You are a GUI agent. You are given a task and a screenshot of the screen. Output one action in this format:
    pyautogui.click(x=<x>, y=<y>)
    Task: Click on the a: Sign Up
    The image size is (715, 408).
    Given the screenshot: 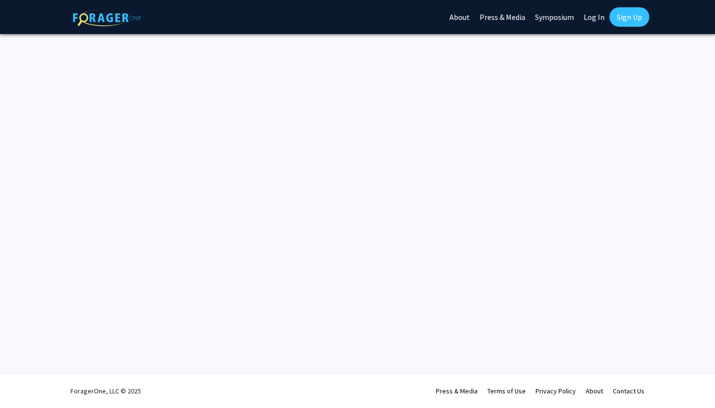 What is the action you would take?
    pyautogui.click(x=630, y=17)
    